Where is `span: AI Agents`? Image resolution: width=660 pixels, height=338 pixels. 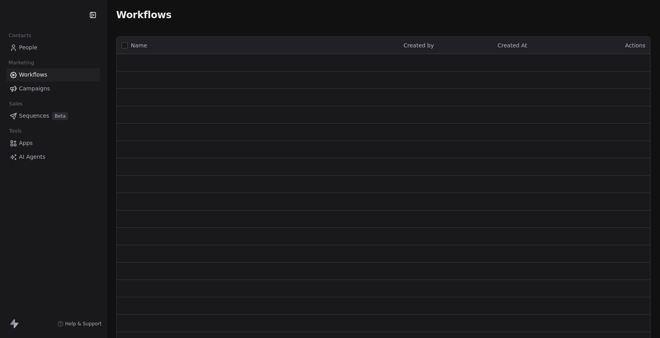
span: AI Agents is located at coordinates (32, 157).